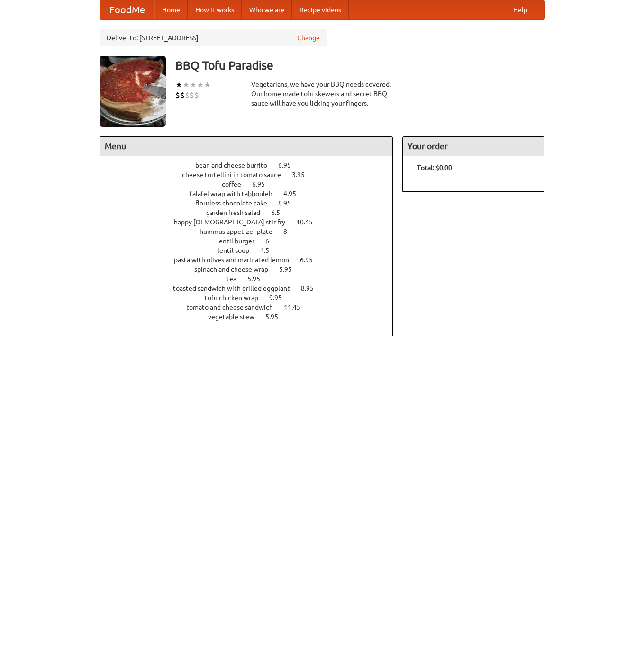  I want to click on span: cheese tortellini in tomato sauce, so click(236, 175).